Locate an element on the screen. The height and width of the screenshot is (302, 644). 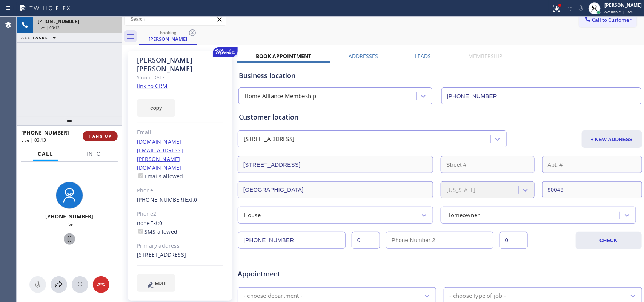
input: Ext. is located at coordinates (366, 240).